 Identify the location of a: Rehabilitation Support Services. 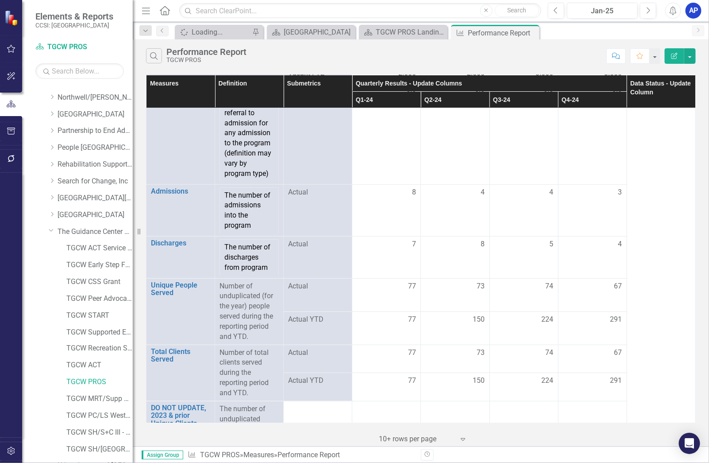
(95, 164).